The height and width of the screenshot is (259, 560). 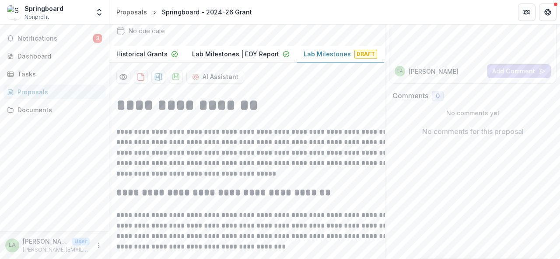 What do you see at coordinates (519, 71) in the screenshot?
I see `button: Add Comment` at bounding box center [519, 71].